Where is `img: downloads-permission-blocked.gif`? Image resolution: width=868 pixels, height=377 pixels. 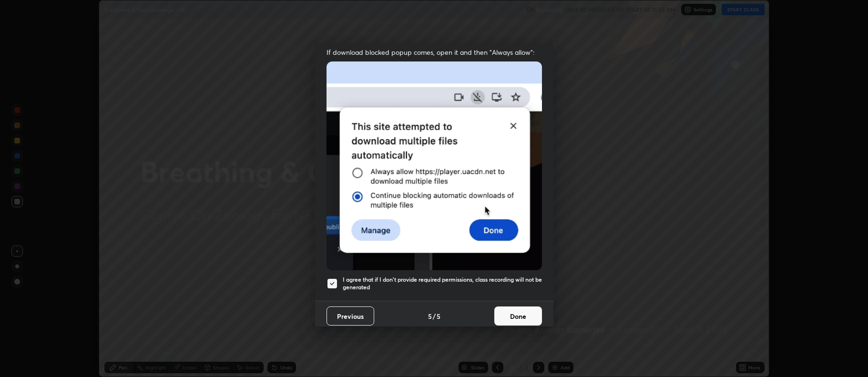
img: downloads-permission-blocked.gif is located at coordinates (434, 165).